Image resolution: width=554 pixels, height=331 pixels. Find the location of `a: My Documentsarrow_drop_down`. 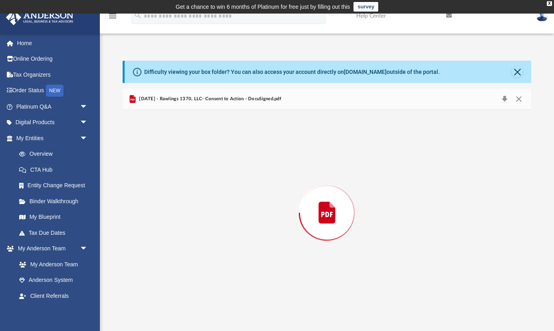

a: My Documentsarrow_drop_down is located at coordinates (51, 312).